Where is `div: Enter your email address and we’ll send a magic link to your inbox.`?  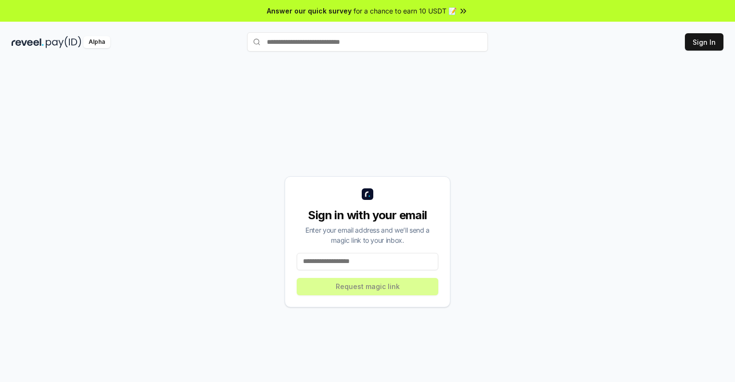
div: Enter your email address and we’ll send a magic link to your inbox. is located at coordinates (368, 235).